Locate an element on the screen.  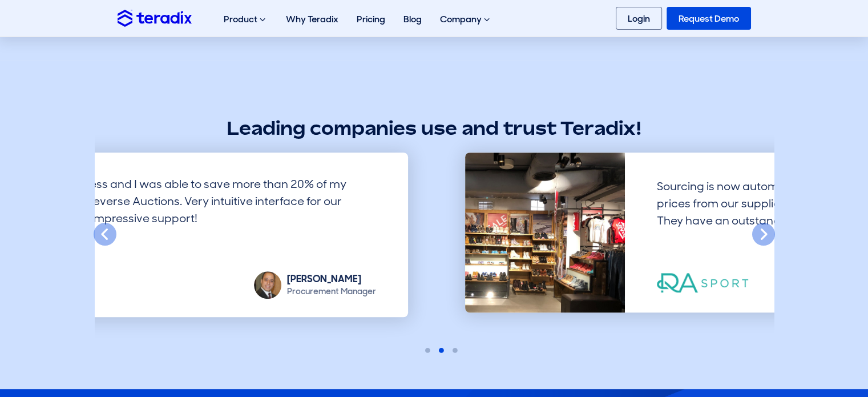
button: 1 of 3 is located at coordinates (421, 350).